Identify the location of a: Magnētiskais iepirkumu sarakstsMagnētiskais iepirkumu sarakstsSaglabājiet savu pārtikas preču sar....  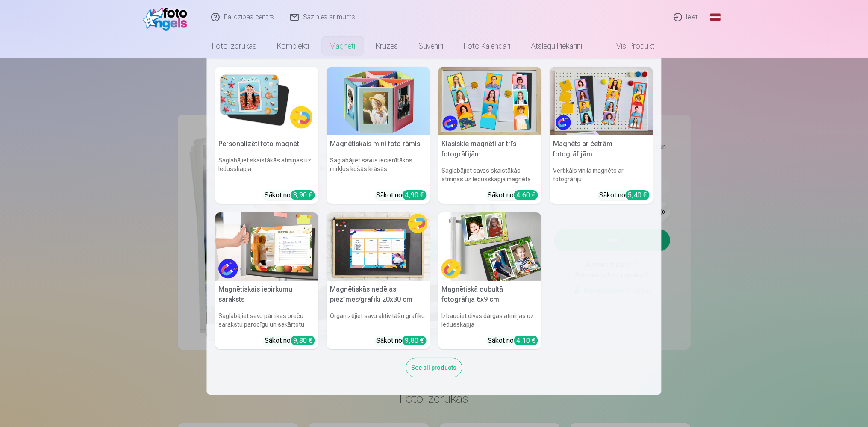
(267, 281).